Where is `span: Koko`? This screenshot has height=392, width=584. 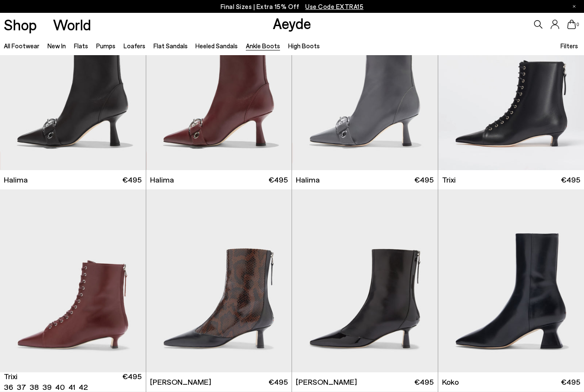
span: Koko is located at coordinates (450, 382).